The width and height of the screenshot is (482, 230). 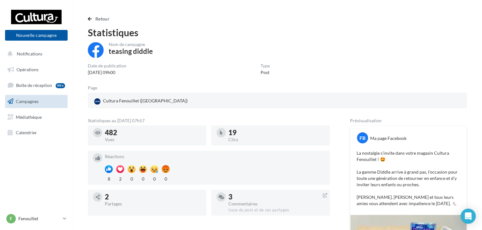 What do you see at coordinates (36, 85) in the screenshot?
I see `a: Boîte de réception99+` at bounding box center [36, 85].